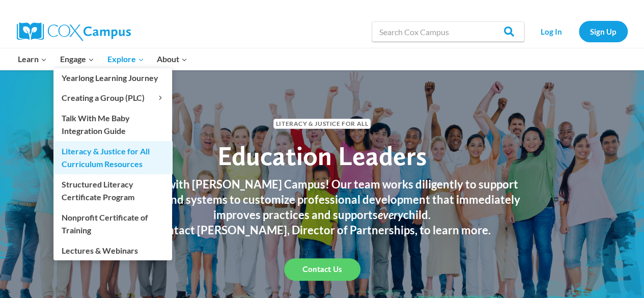 The width and height of the screenshot is (644, 298). What do you see at coordinates (578, 31) in the screenshot?
I see `nav: Secondary Navigation` at bounding box center [578, 31].